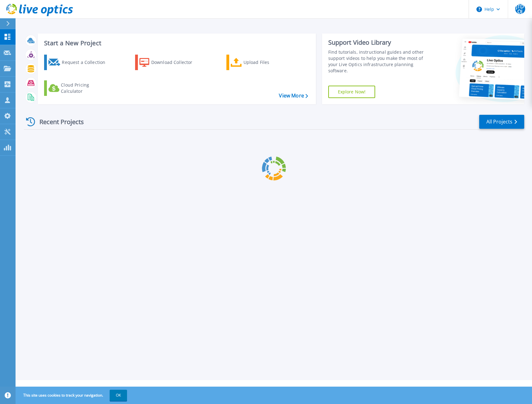  What do you see at coordinates (87, 62) in the screenshot?
I see `div: Request a Collection` at bounding box center [87, 62].